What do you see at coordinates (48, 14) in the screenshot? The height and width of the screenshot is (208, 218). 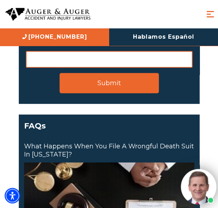 I see `img: Auger & Auger Accident and Injury Lawyers Logo` at bounding box center [48, 14].